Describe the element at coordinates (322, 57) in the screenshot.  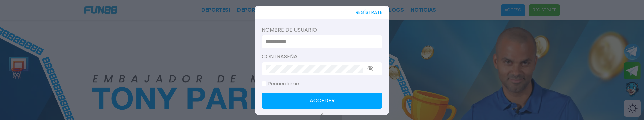
I see `label: Contraseña` at that location.